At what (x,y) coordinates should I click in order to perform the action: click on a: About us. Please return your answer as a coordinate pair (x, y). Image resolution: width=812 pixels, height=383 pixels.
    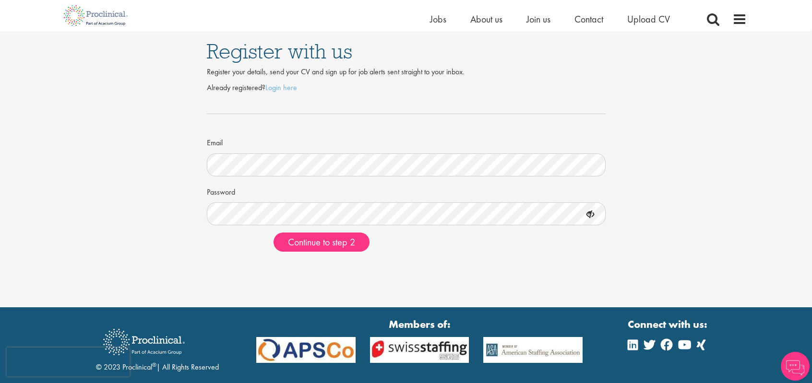
    Looking at the image, I should click on (486, 19).